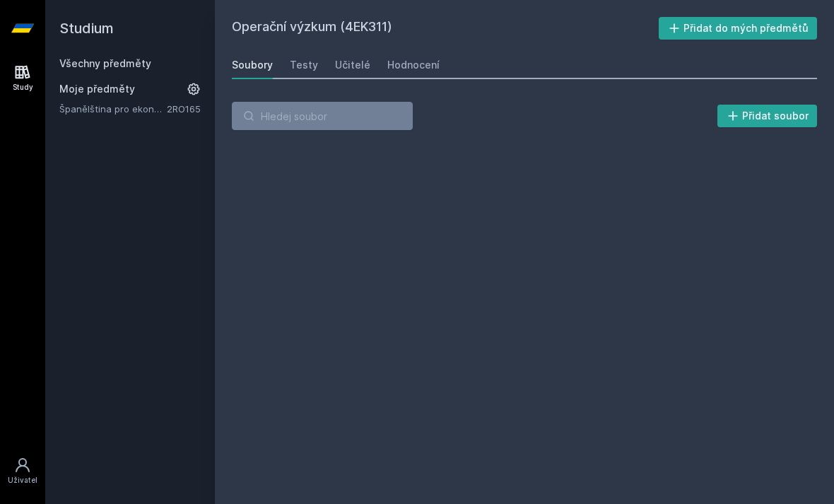 Image resolution: width=834 pixels, height=504 pixels. Describe the element at coordinates (97, 89) in the screenshot. I see `span: Moje předměty` at that location.